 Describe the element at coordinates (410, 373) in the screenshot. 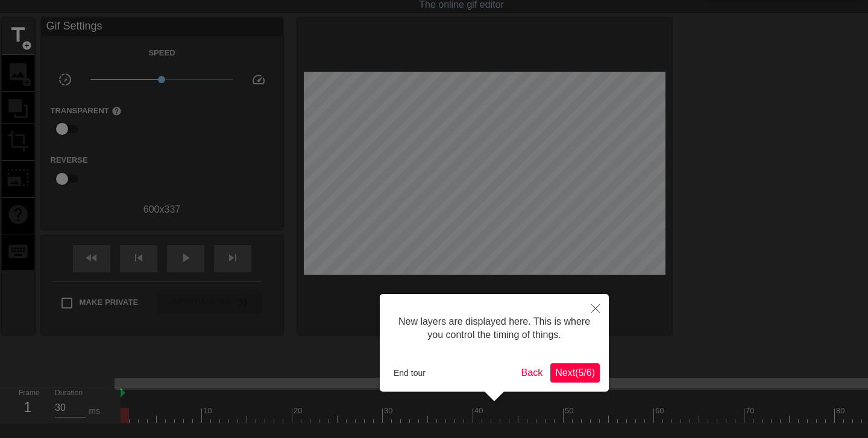

I see `button: End tour` at that location.